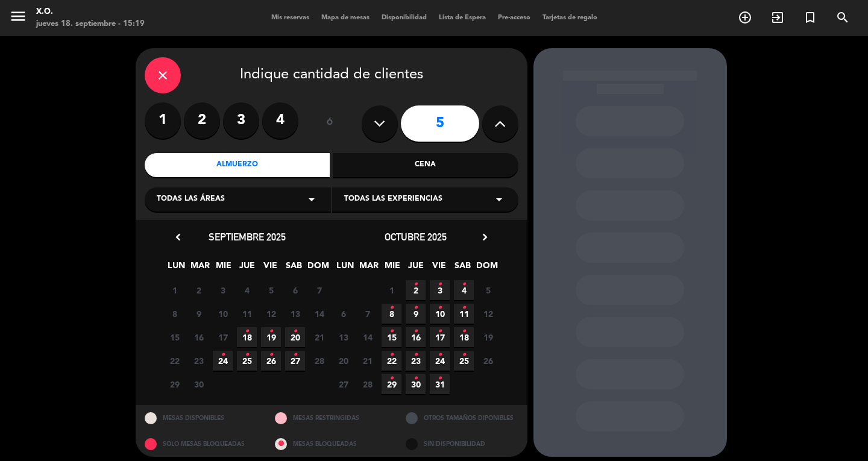 The image size is (868, 461). Describe the element at coordinates (415, 337) in the screenshot. I see `span: 16` at that location.